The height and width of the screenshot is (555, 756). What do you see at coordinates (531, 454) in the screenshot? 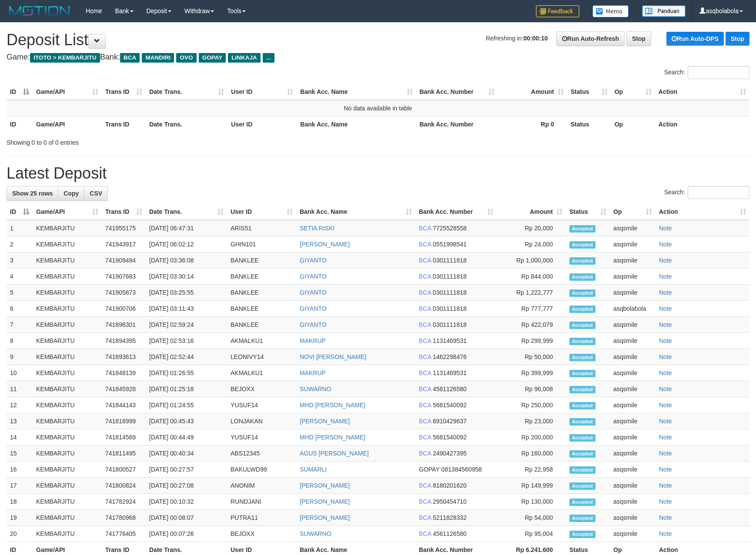
I see `td: Rp 160,000` at bounding box center [531, 454].